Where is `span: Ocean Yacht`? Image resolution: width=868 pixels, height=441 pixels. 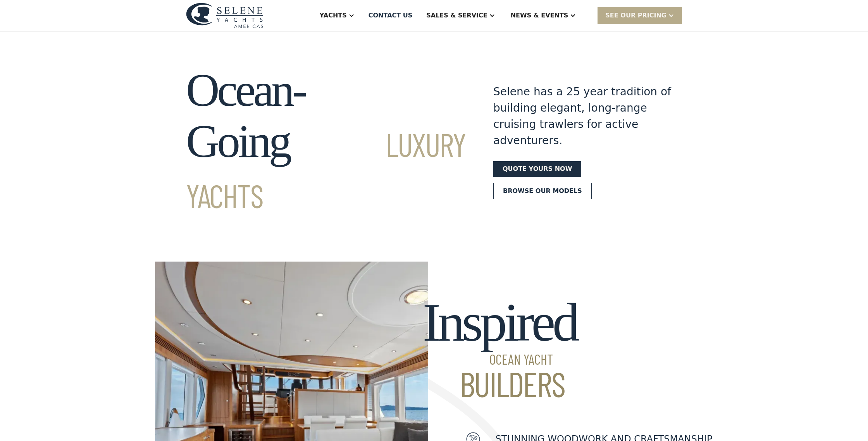 span: Ocean Yacht is located at coordinates (499, 359).